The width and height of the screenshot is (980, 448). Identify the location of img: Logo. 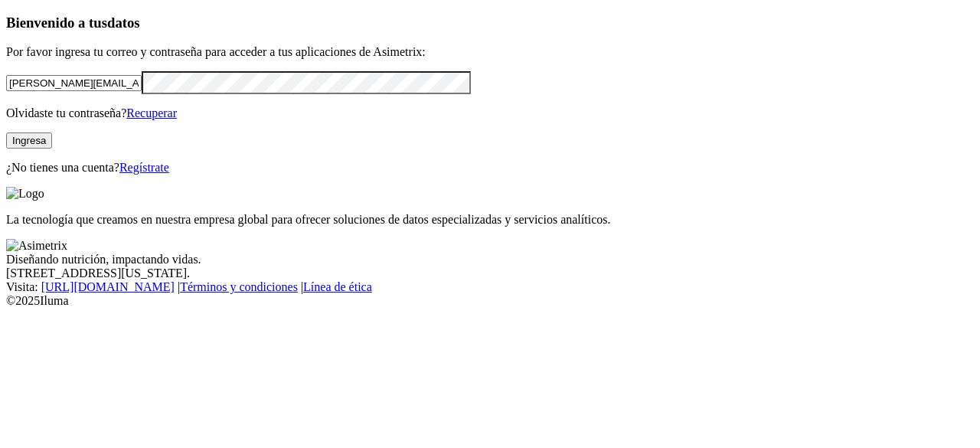
(25, 194).